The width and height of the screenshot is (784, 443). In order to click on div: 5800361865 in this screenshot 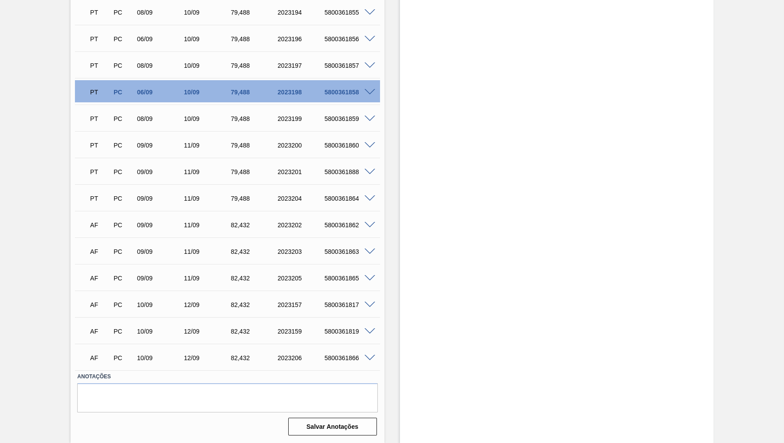, I will do `click(348, 278)`.